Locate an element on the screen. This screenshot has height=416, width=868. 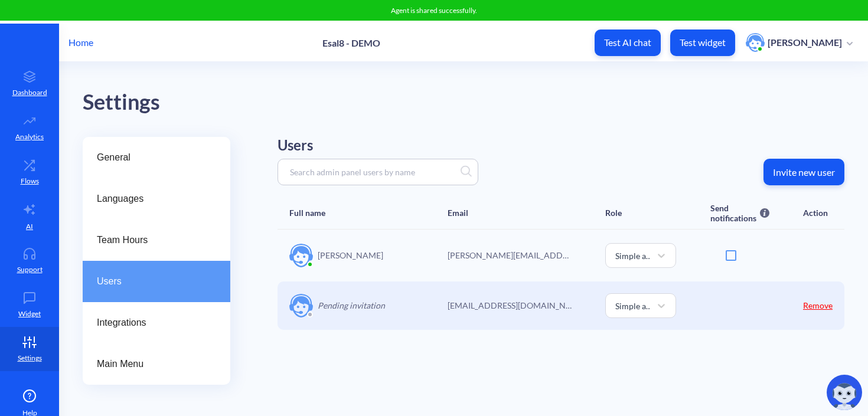
h2: Users is located at coordinates (561, 145).